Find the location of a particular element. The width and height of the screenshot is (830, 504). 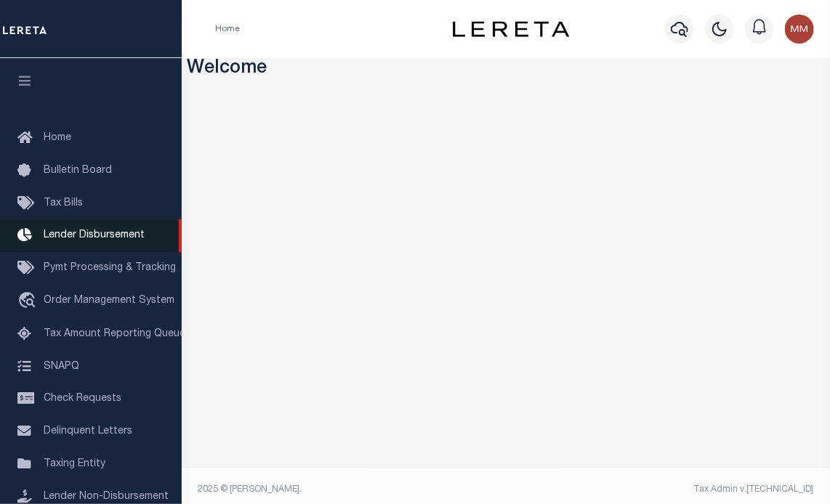

li: Home is located at coordinates (227, 29).